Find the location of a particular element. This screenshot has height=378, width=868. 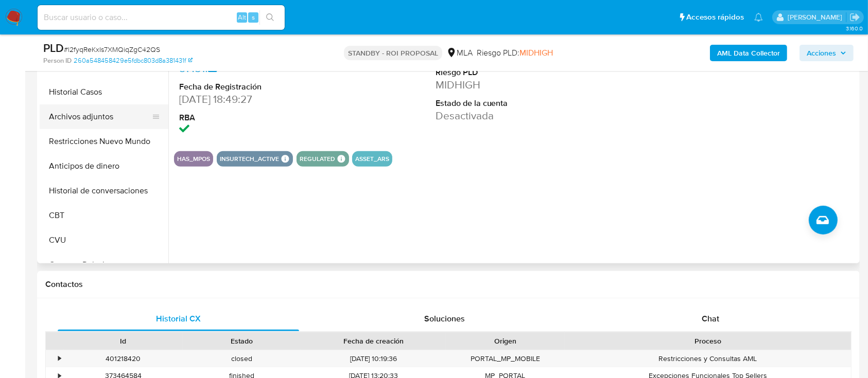

dt: Riesgo PLD is located at coordinates (516, 73).